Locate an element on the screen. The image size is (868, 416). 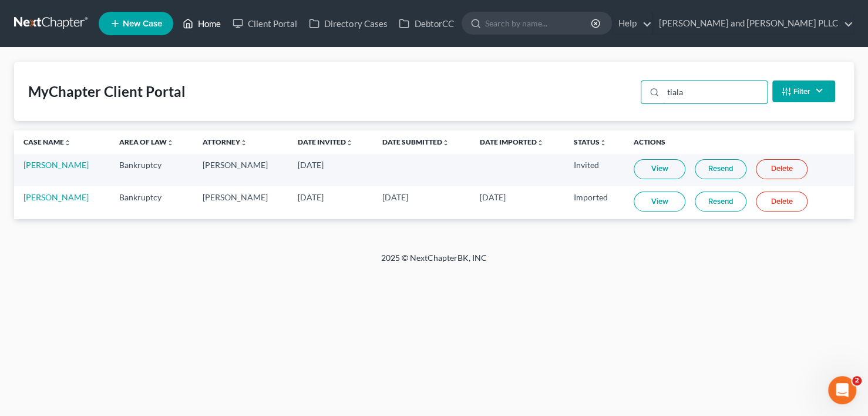
a: Case Nameunfold_more is located at coordinates (47, 142).